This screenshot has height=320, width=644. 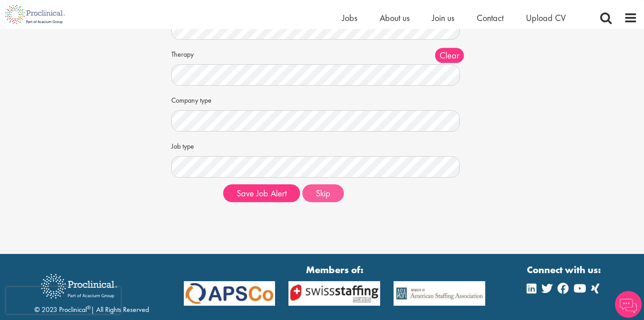 I want to click on a: Join us, so click(x=443, y=18).